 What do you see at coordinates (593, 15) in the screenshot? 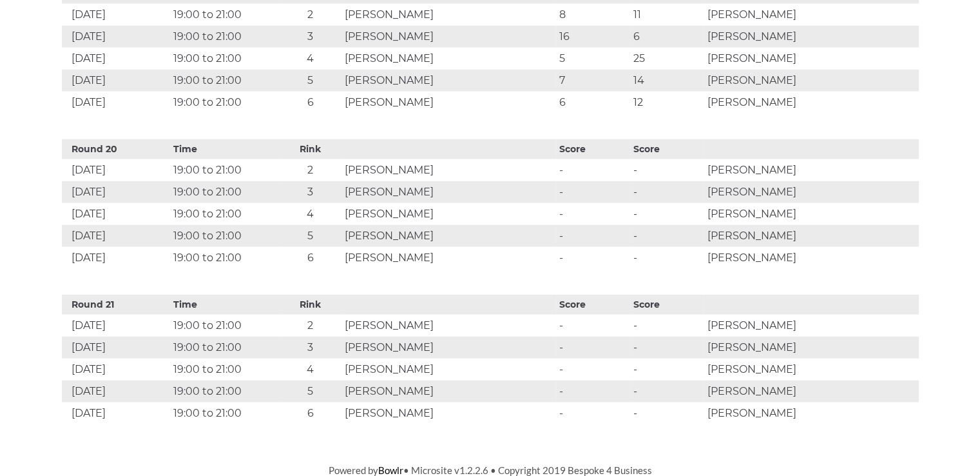
I see `td: 8` at bounding box center [593, 15].